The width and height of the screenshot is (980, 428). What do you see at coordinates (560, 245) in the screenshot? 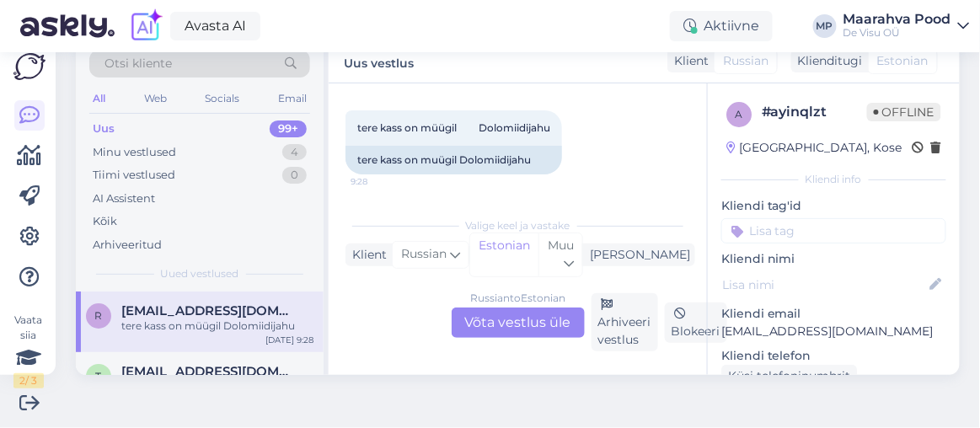
I see `span: Muu` at bounding box center [560, 245].